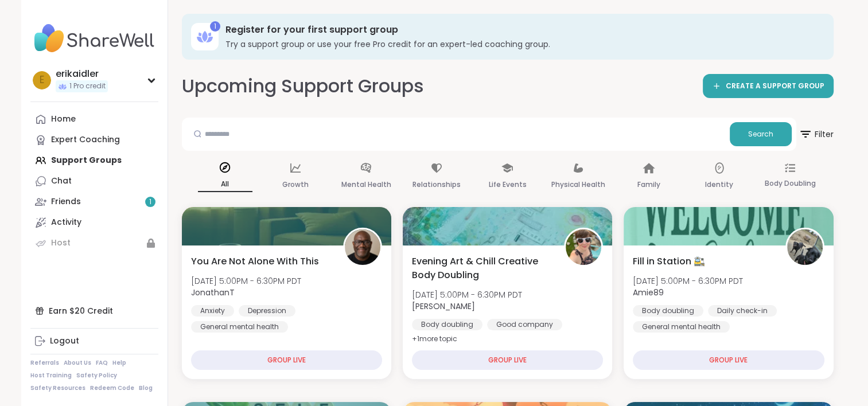  I want to click on img: Adrienne_QueenOfTheDawn, so click(583, 248).